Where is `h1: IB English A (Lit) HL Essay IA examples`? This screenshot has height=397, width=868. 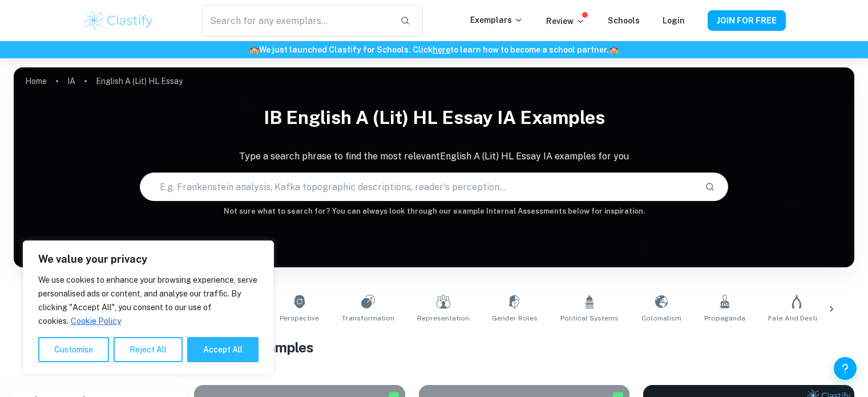 h1: IB English A (Lit) HL Essay IA examples is located at coordinates (433, 117).